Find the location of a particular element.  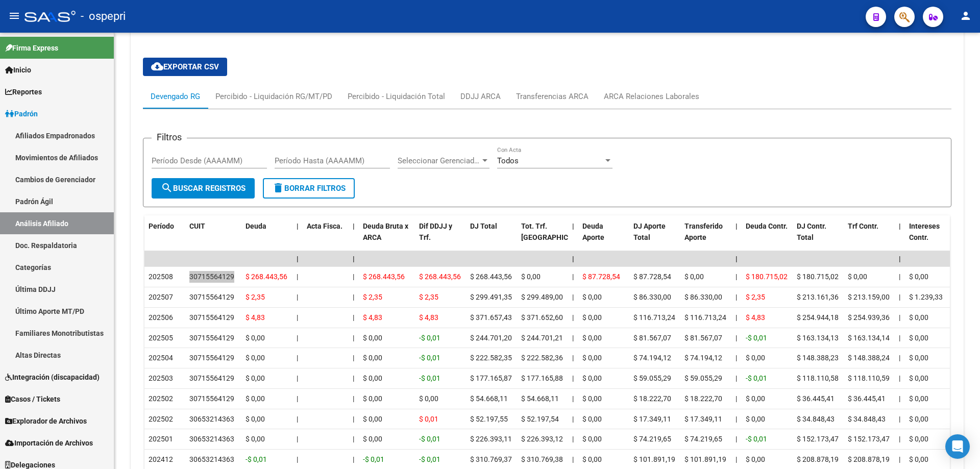

span: $ 81.567,07 is located at coordinates (652, 338).